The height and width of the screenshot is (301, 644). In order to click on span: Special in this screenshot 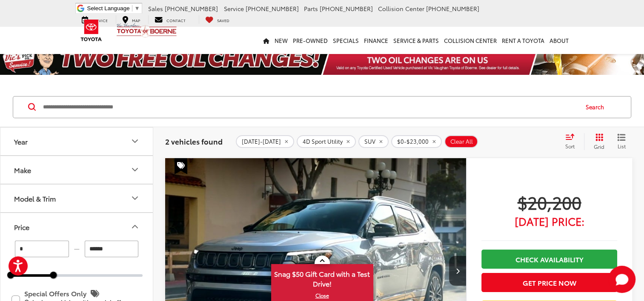, I will do `click(181, 166)`.